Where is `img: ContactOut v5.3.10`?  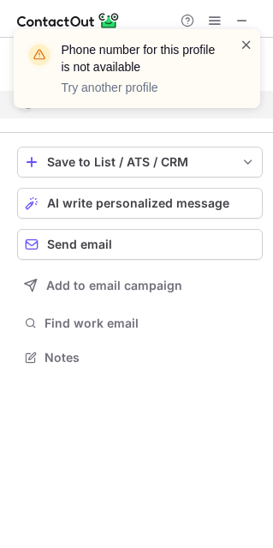
img: ContactOut v5.3.10 is located at coordinates (69, 21).